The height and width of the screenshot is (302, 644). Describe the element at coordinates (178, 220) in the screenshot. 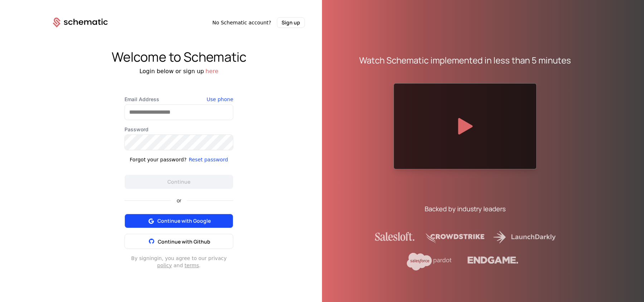

I see `button: Continue with Google` at that location.